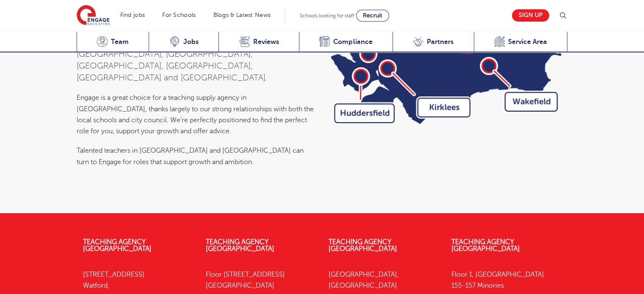 The height and width of the screenshot is (294, 644). What do you see at coordinates (440, 42) in the screenshot?
I see `span: Partners` at bounding box center [440, 42].